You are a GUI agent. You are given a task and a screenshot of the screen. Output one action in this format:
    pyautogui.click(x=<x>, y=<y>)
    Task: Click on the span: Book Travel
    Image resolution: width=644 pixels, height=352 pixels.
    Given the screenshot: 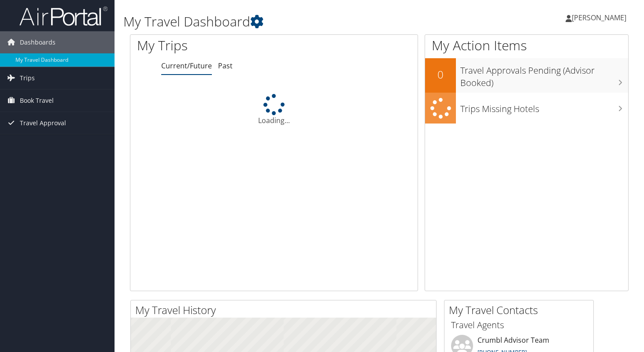 What is the action you would take?
    pyautogui.click(x=37, y=100)
    